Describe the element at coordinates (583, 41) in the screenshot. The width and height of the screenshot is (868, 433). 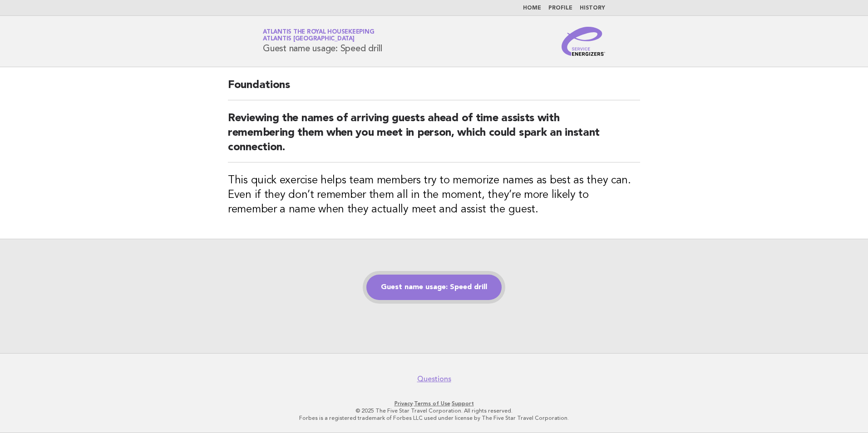
I see `img: Service Energizers` at that location.